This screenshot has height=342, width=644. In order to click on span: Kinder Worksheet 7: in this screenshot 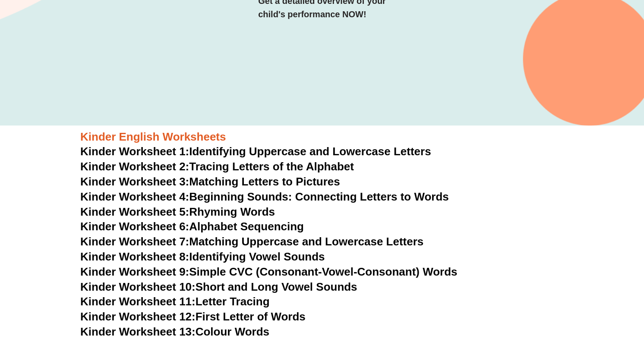, I will do `click(135, 242)`.